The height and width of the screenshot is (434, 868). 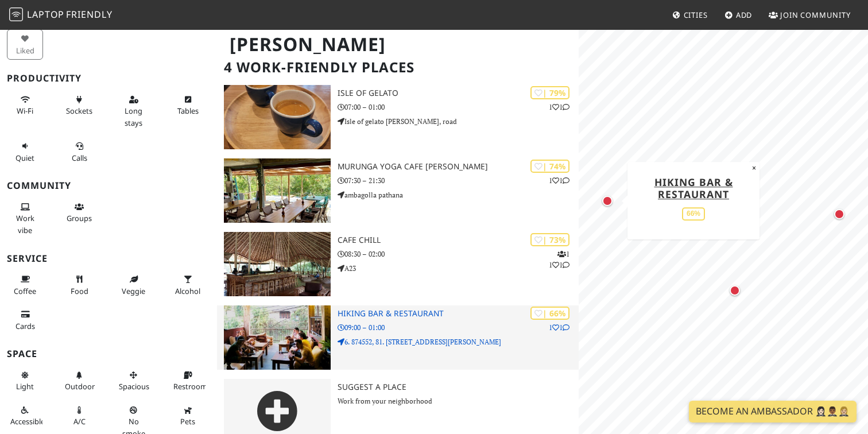 I want to click on button: Alcohol, so click(x=188, y=285).